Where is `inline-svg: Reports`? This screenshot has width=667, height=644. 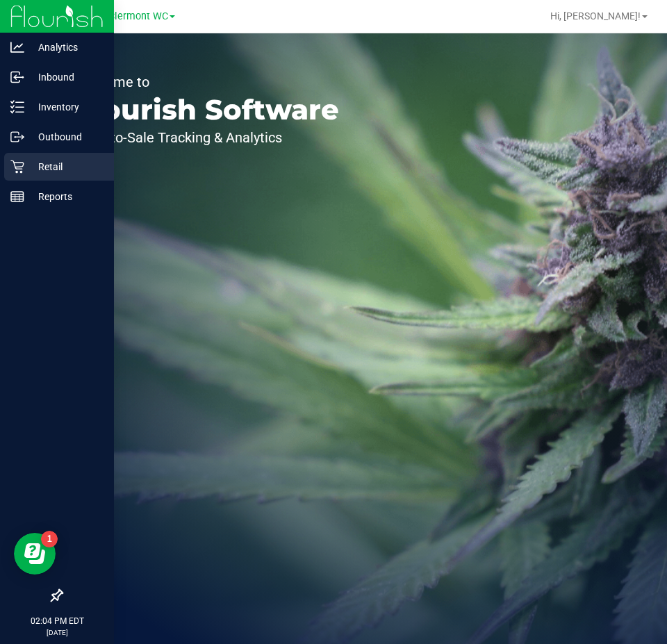 inline-svg: Reports is located at coordinates (18, 197).